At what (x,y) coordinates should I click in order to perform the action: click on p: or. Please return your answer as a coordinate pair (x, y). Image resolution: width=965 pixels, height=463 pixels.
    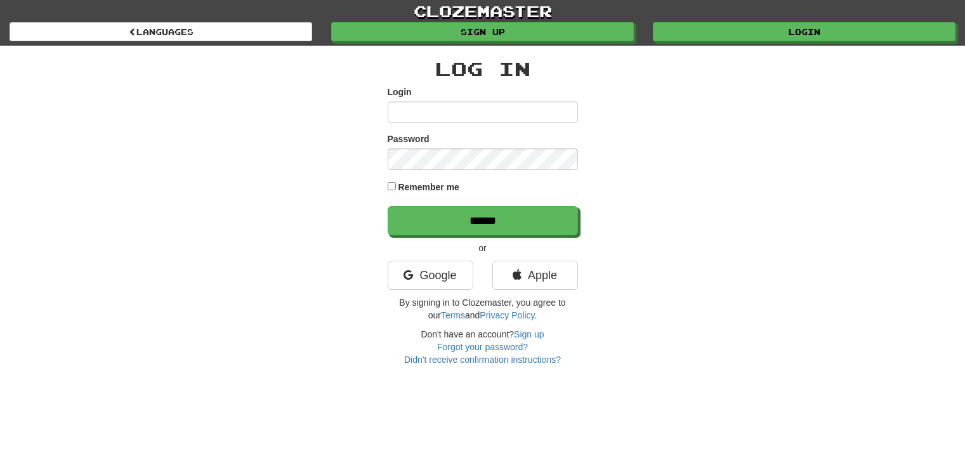
    Looking at the image, I should click on (483, 248).